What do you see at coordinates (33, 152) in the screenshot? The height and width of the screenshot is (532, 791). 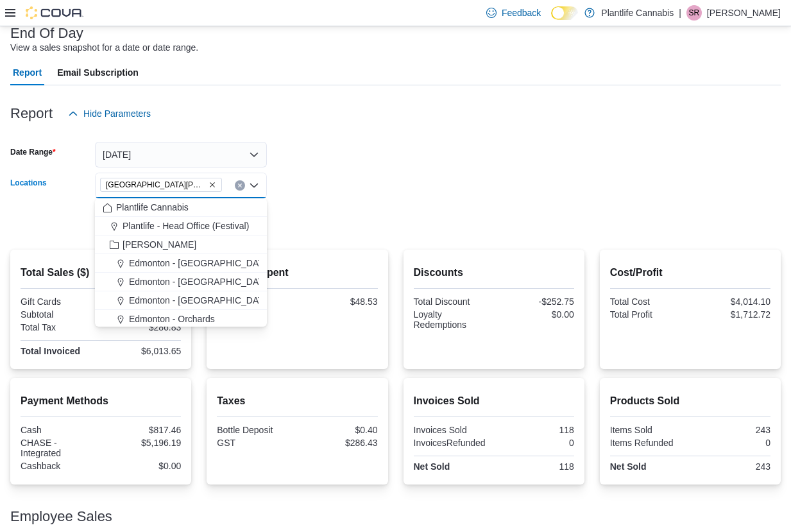 I see `label: Date Range` at bounding box center [33, 152].